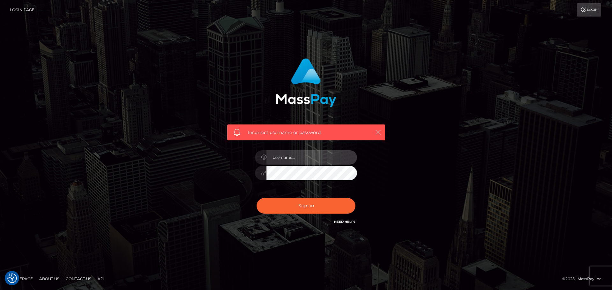 This screenshot has height=290, width=612. What do you see at coordinates (12, 279) in the screenshot?
I see `img: Revisit consent button` at bounding box center [12, 279].